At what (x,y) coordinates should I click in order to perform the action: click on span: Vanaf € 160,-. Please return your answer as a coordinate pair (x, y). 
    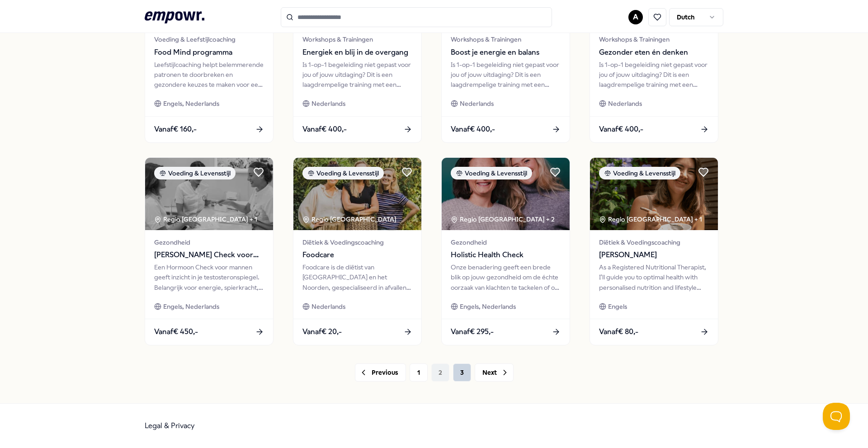
    Looking at the image, I should click on (175, 130).